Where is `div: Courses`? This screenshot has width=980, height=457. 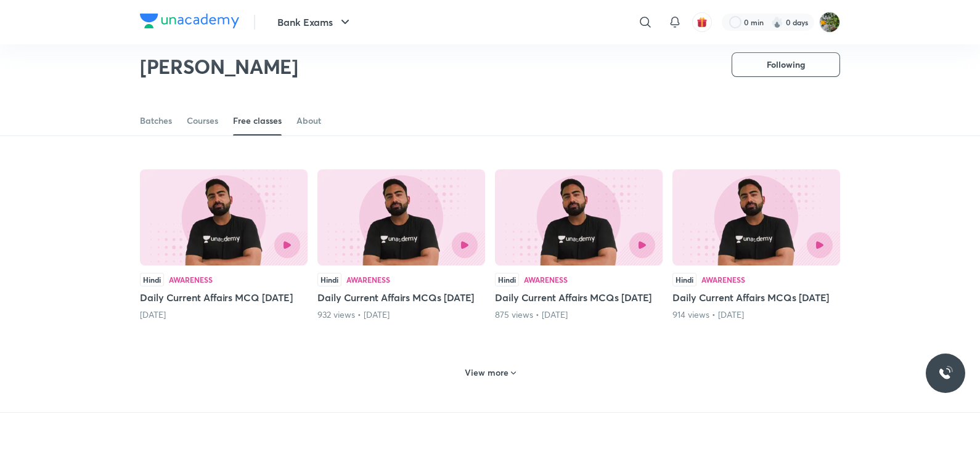 div: Courses is located at coordinates (202, 121).